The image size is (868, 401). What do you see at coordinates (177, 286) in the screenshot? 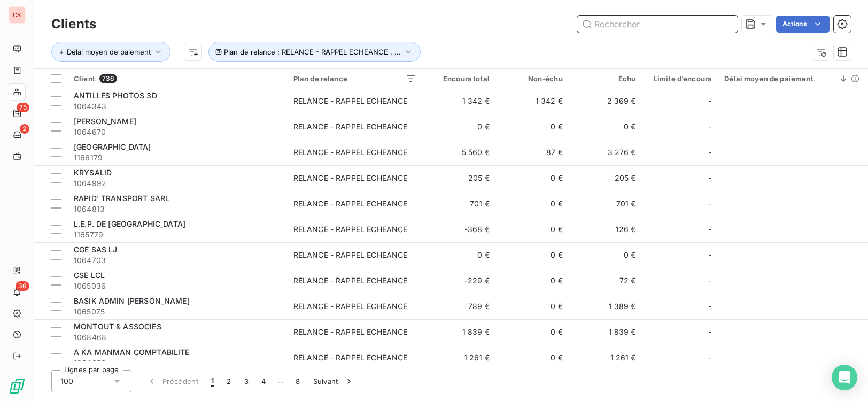
I see `span: 1065036` at bounding box center [177, 286].